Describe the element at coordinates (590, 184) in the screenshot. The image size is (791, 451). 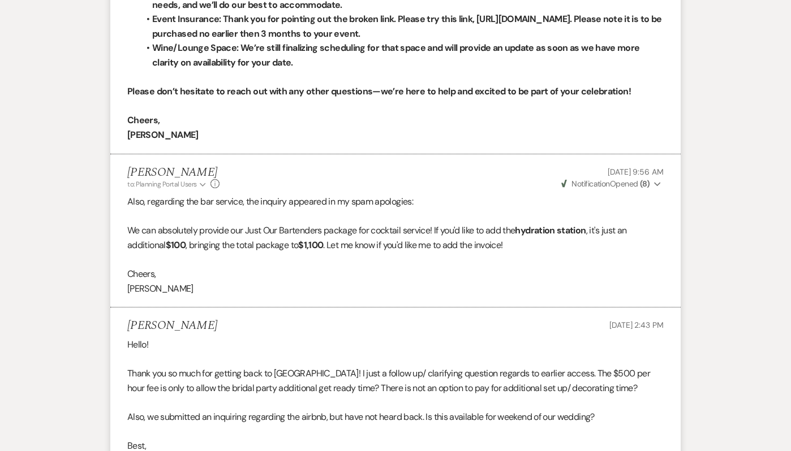
I see `span: Notification` at that location.